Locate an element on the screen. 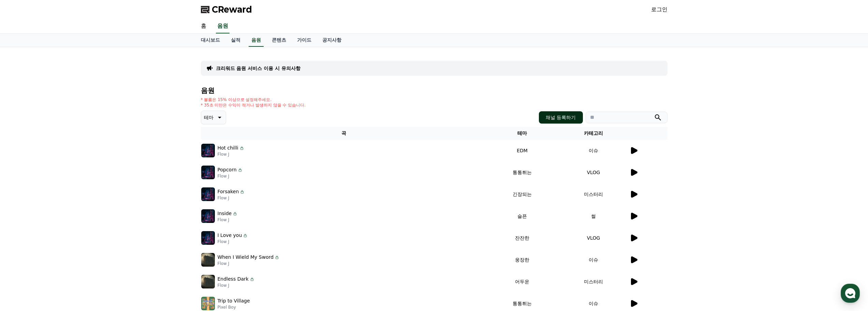 This screenshot has width=868, height=311. a: 콘텐츠 is located at coordinates (279, 40).